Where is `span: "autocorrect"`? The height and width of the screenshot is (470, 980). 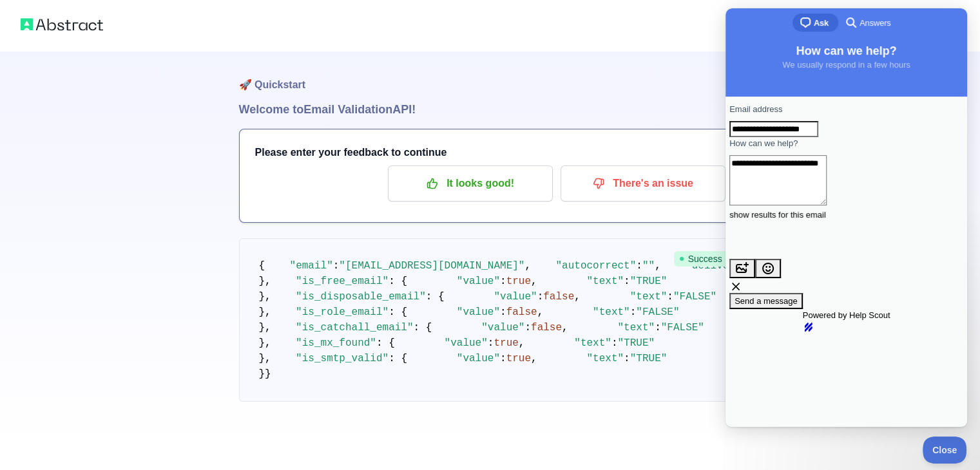
span: "autocorrect" is located at coordinates (595, 266).